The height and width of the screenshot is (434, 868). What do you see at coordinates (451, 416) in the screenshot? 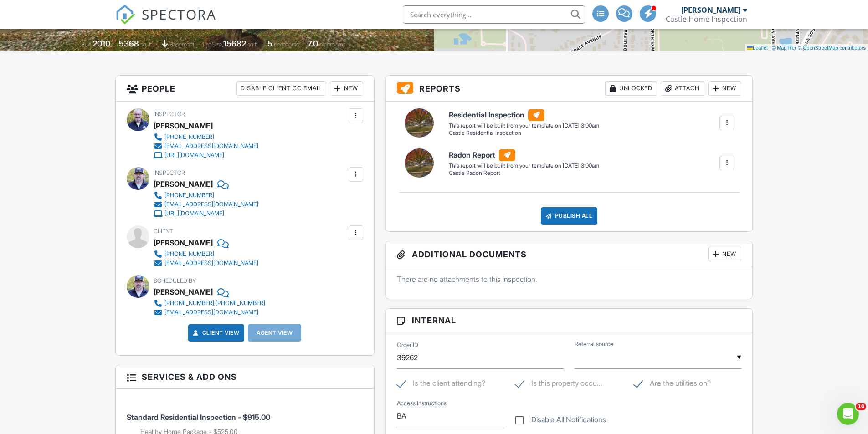
I see `input: Access Instructions` at bounding box center [451, 416].